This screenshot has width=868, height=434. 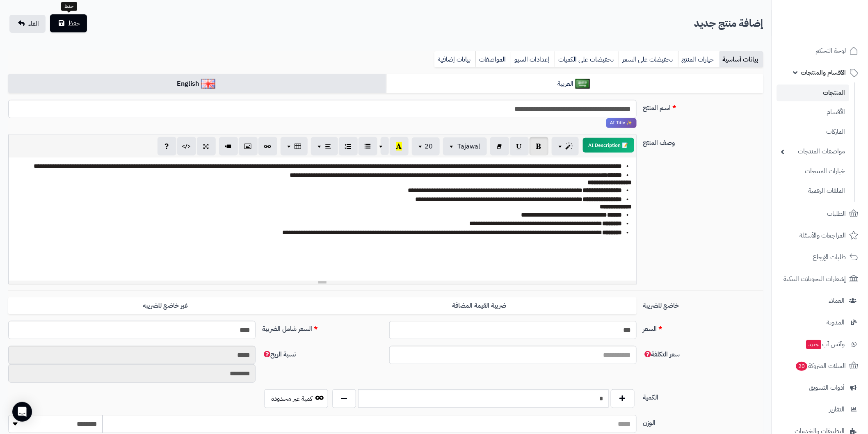 What do you see at coordinates (480, 306) in the screenshot?
I see `label: ضريبة القيمة المضافة` at bounding box center [480, 306].